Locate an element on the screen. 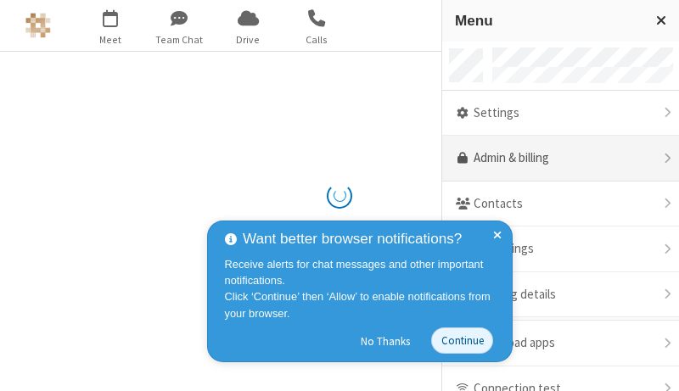 Image resolution: width=679 pixels, height=391 pixels. span: Team Chat is located at coordinates (179, 40).